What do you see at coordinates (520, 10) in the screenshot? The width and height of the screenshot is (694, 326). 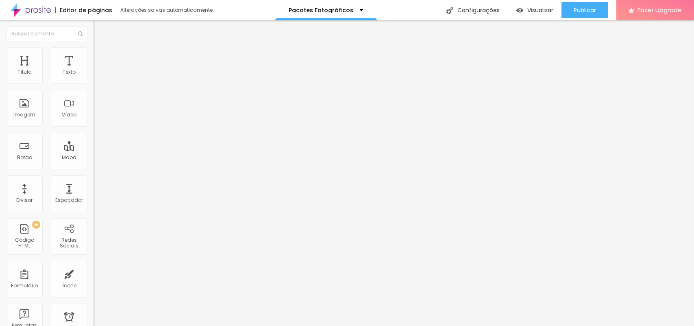 I see `img: view-1.svg` at bounding box center [520, 10].